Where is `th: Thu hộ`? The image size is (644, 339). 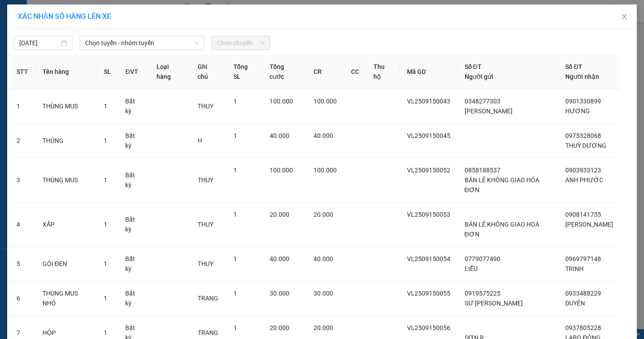 th: Thu hộ is located at coordinates (383, 72).